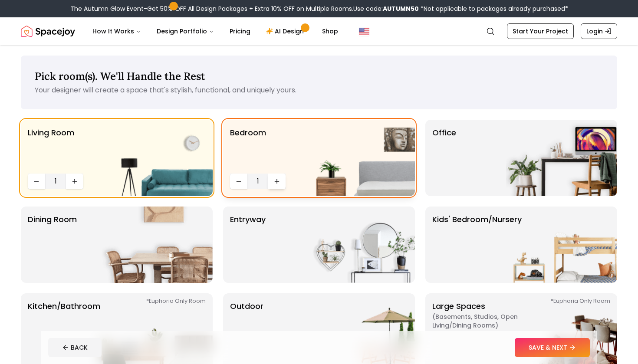  What do you see at coordinates (117, 31) in the screenshot?
I see `button: How It Works` at bounding box center [117, 31].